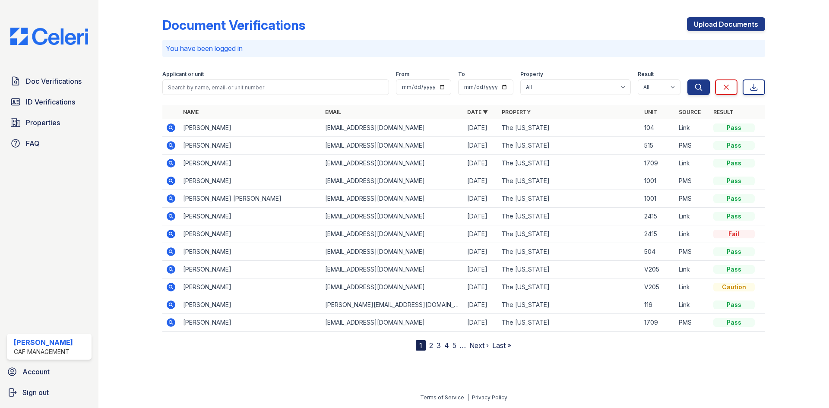  I want to click on label: Result, so click(646, 74).